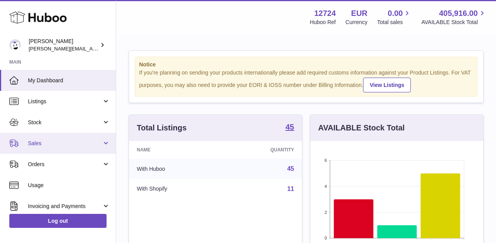 This screenshot has width=496, height=243. I want to click on th: Quantity, so click(262, 150).